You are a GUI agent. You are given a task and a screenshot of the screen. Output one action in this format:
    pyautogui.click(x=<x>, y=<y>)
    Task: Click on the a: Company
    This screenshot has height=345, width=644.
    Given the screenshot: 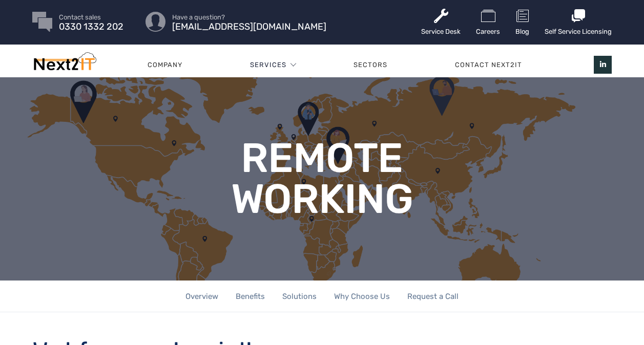 What is the action you would take?
    pyautogui.click(x=165, y=65)
    